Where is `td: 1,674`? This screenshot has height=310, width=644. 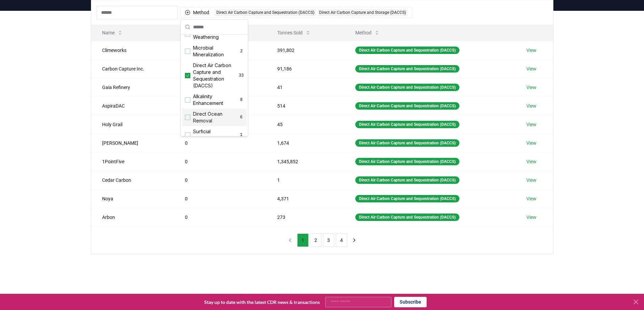 td: 1,674 is located at coordinates (305, 143).